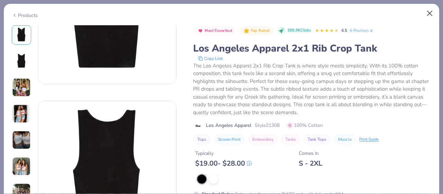  Describe the element at coordinates (21, 61) in the screenshot. I see `img: Back` at that location.